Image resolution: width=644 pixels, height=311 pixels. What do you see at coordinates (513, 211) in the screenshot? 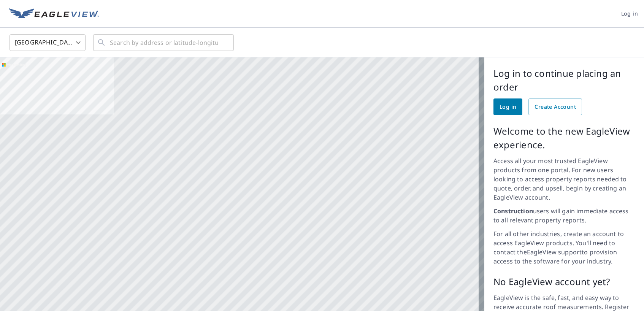
I see `strong: Construction` at bounding box center [513, 211].